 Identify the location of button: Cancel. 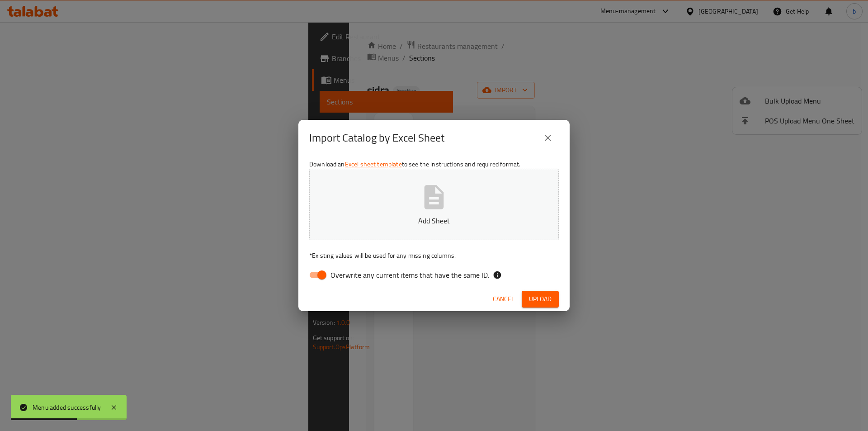
(504, 299).